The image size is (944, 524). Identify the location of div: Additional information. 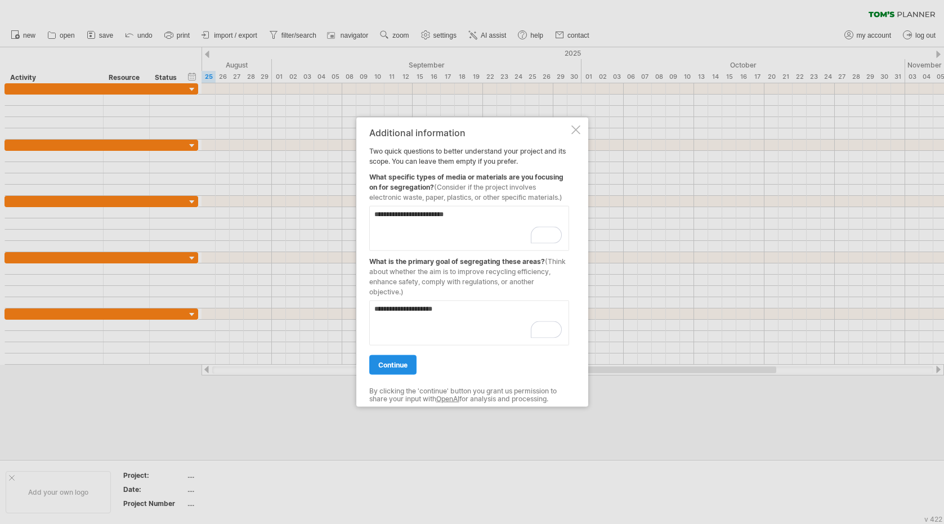
(469, 132).